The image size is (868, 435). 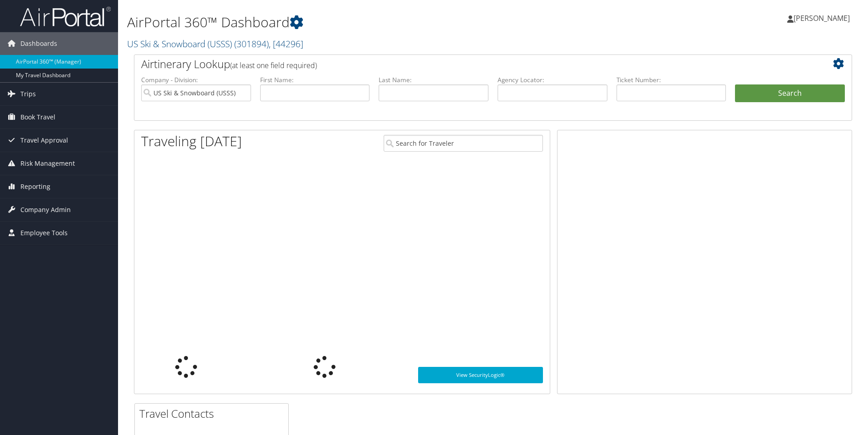 I want to click on span: Trips, so click(x=28, y=94).